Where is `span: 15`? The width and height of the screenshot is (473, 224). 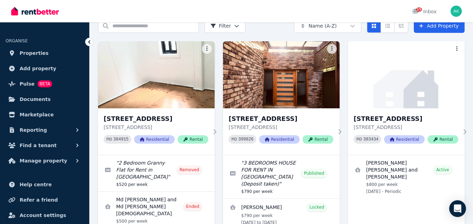
span: 15 is located at coordinates (419, 9).